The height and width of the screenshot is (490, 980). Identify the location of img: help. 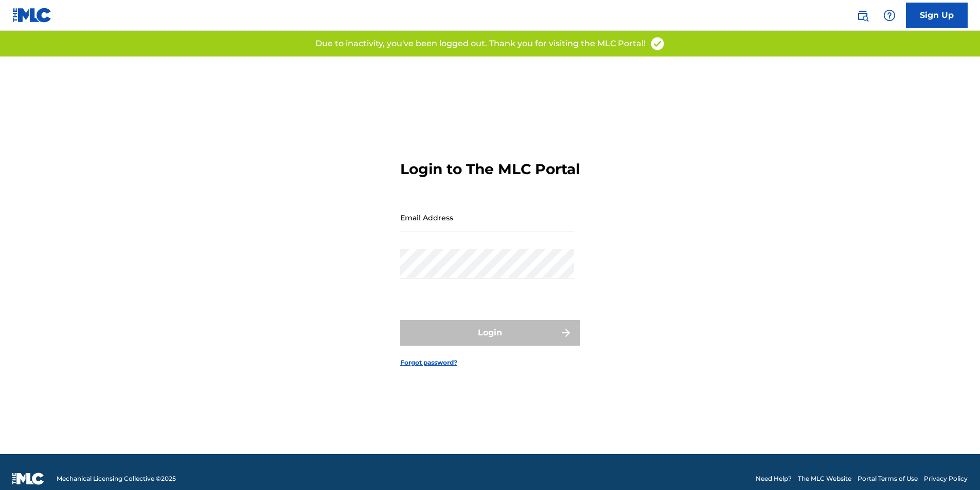
(889, 16).